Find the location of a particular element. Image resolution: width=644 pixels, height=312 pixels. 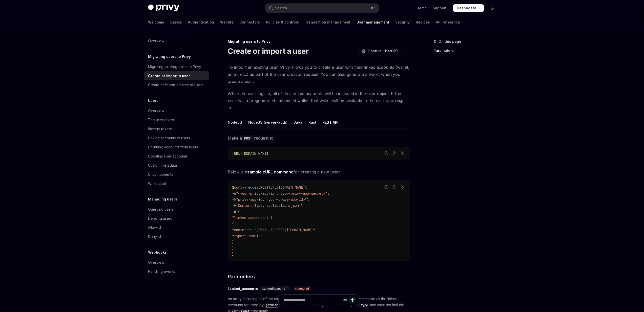

a: Custom metadata is located at coordinates (176, 165).